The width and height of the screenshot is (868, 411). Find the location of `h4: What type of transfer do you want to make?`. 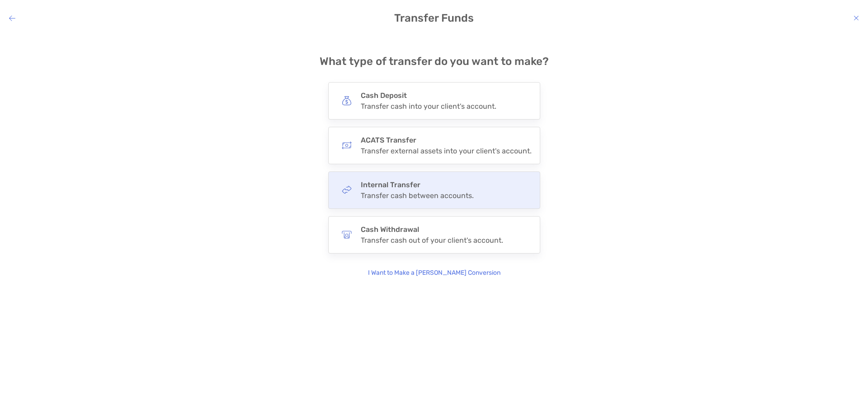

h4: What type of transfer do you want to make? is located at coordinates (434, 61).